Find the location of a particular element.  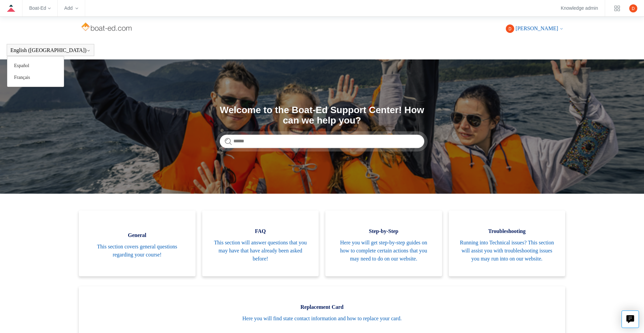

span: This section will answer questions that you may have that have already been asked before! is located at coordinates (261, 251).